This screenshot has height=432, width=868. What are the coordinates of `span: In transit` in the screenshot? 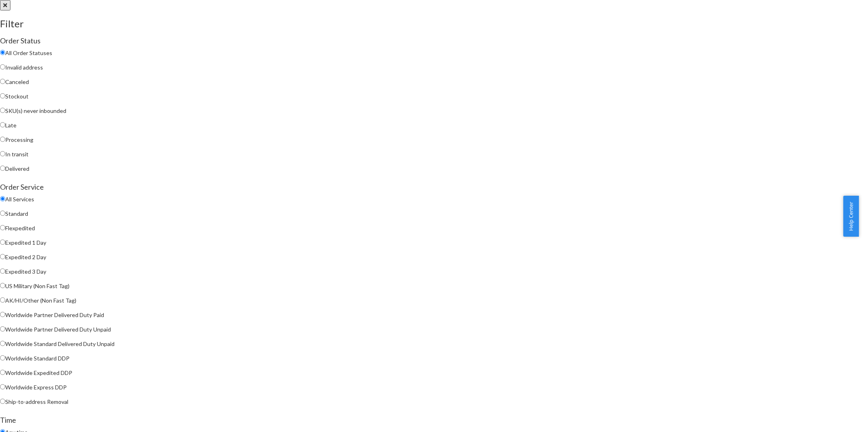 It's located at (17, 154).